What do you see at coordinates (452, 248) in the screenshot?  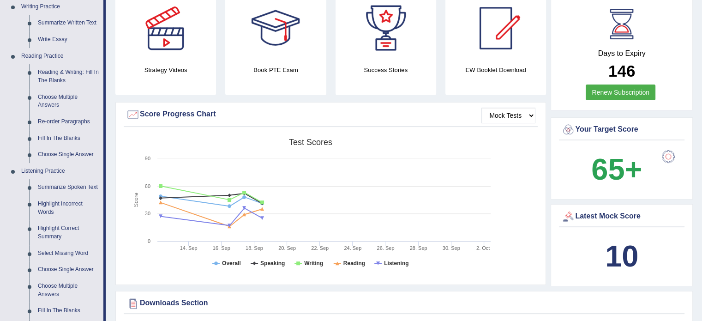 I see `tspan: 30. Sep` at bounding box center [452, 248].